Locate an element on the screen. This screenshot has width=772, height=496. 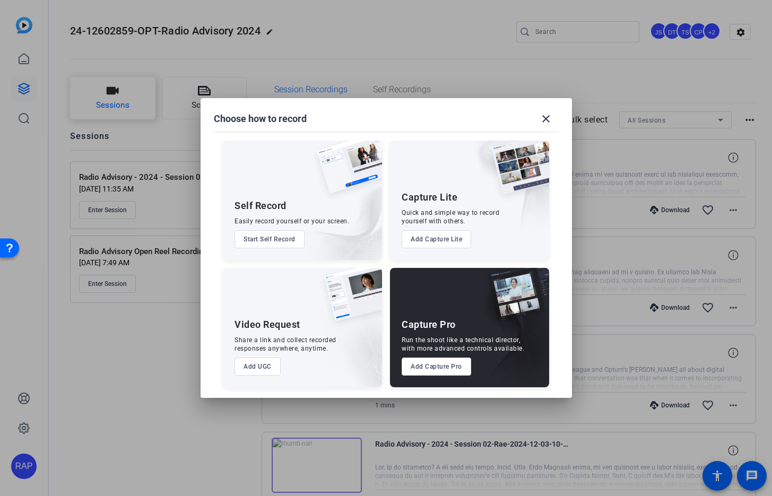
div: Easily record yourself or your screen. is located at coordinates (292, 221).